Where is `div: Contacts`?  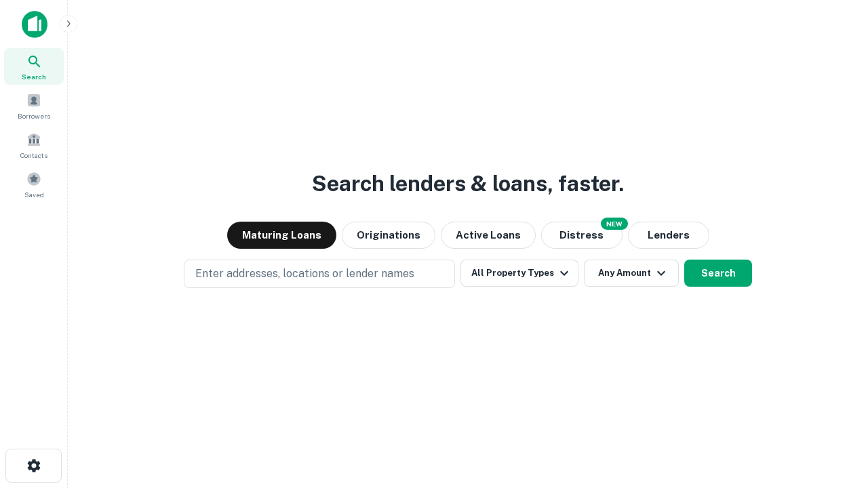
div: Contacts is located at coordinates (34, 145).